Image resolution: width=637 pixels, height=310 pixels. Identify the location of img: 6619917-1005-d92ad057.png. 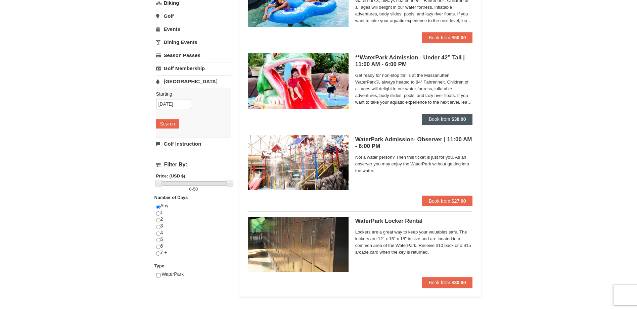
(298, 244).